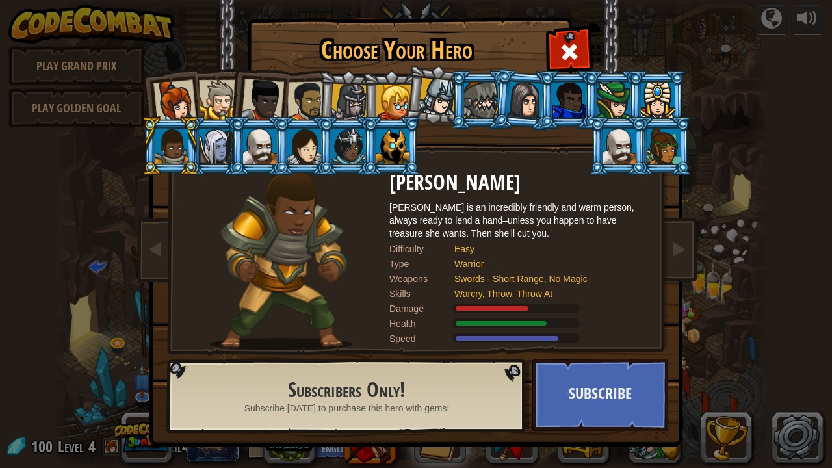 The image size is (832, 468). What do you see at coordinates (662, 146) in the screenshot?
I see `li: Zana Woodheart` at bounding box center [662, 146].